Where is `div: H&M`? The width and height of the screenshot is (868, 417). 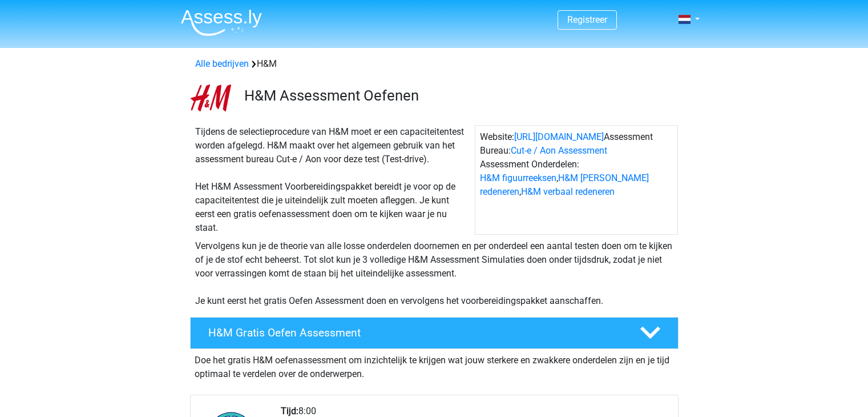
div: H&M is located at coordinates (435, 64).